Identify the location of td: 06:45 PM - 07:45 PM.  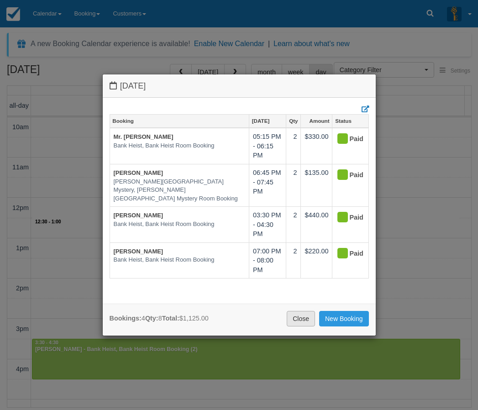
(267, 185).